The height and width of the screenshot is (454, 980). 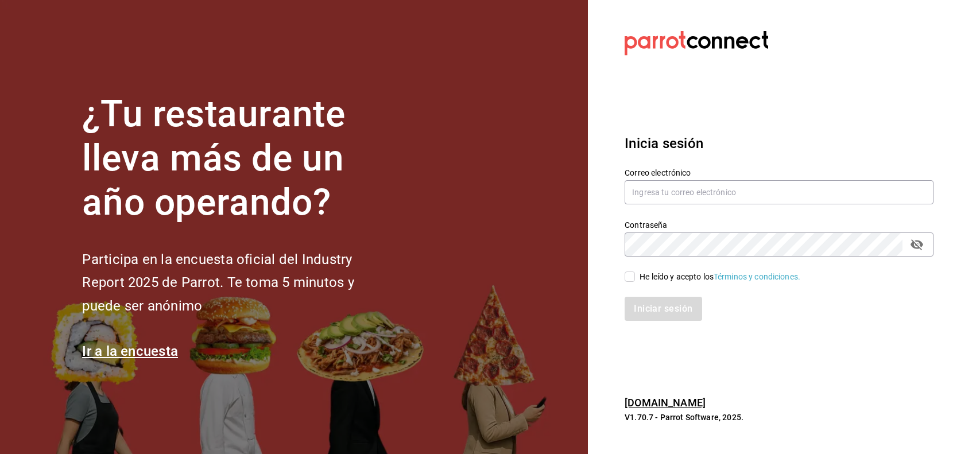 I want to click on h1: ¿Tu restaurante lleva más de un año operando?, so click(x=237, y=159).